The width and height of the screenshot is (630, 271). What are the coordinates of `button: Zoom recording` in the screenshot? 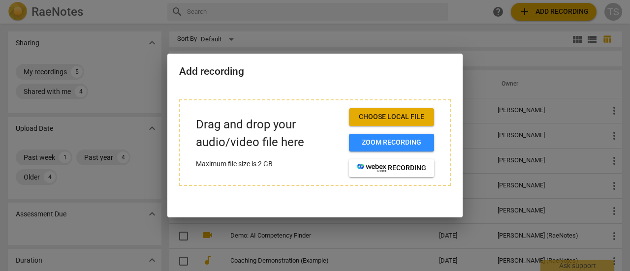 It's located at (391, 143).